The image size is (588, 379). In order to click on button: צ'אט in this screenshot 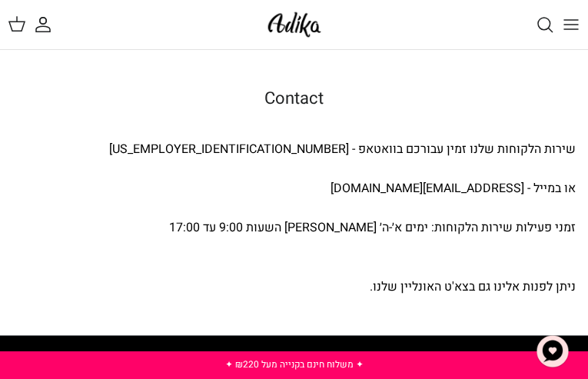, I will do `click(552, 351)`.